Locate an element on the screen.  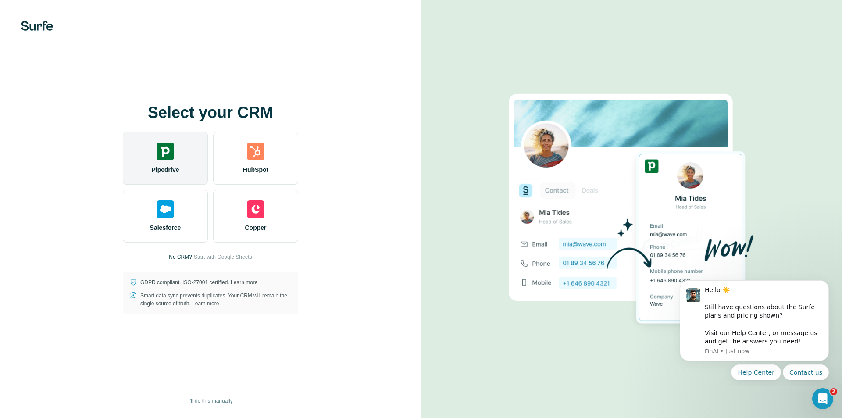
span: Start with Google Sheets is located at coordinates (223, 257).